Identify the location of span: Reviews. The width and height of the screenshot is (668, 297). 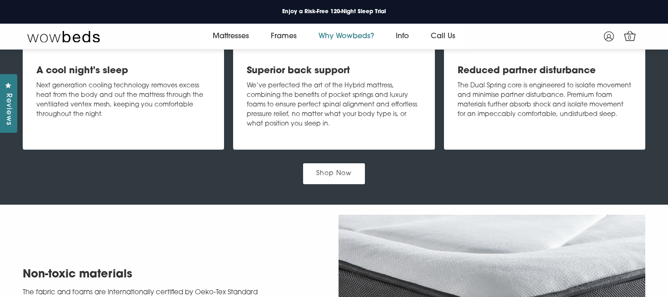
(8, 109).